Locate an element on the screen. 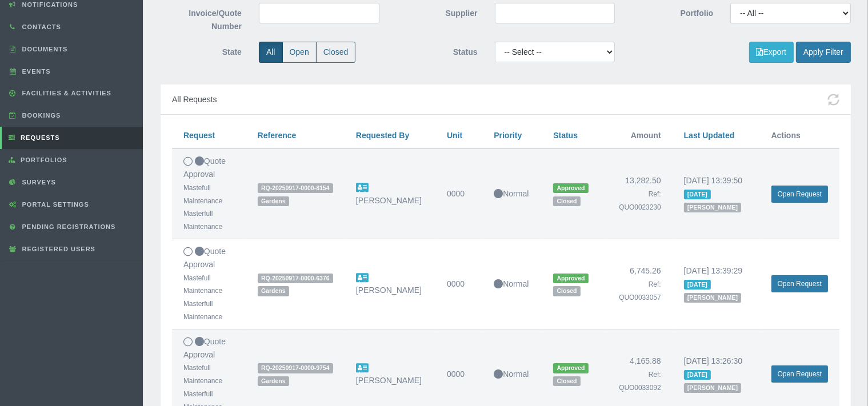 This screenshot has height=406, width=868. span: Surveys is located at coordinates (37, 182).